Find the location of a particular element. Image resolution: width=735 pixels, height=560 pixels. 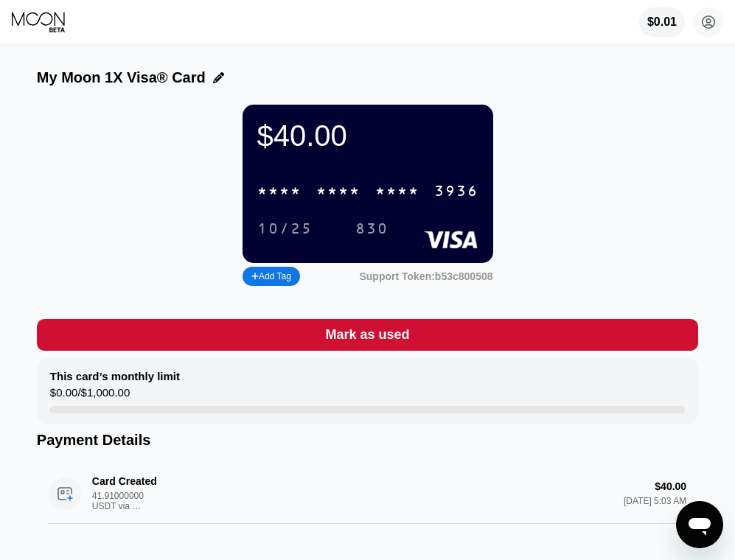

div: Support Token:b53c800508 is located at coordinates (425, 277).